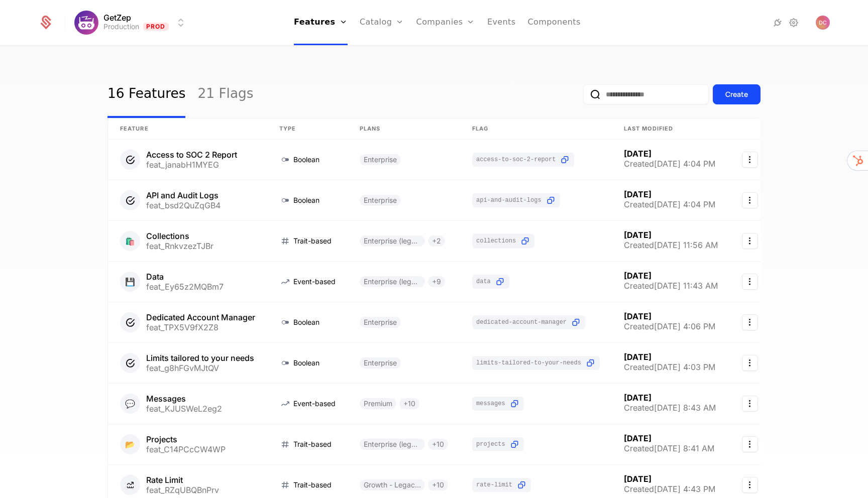 The height and width of the screenshot is (498, 868). I want to click on div: Create, so click(736, 95).